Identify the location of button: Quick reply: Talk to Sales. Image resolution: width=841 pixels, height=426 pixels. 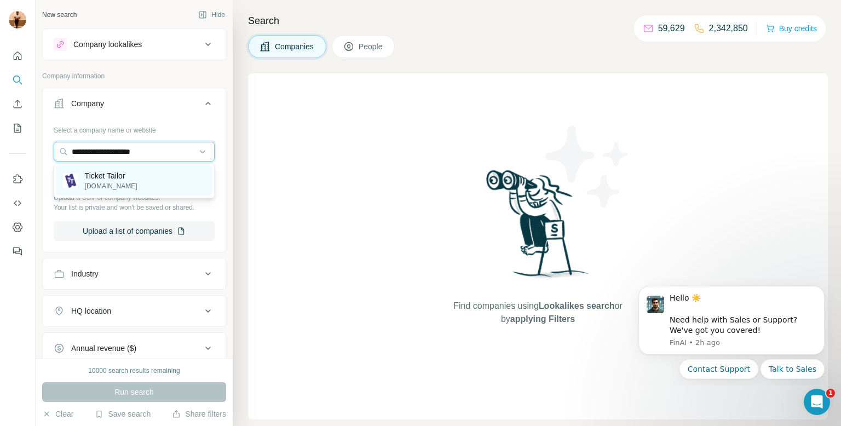
(170, 93).